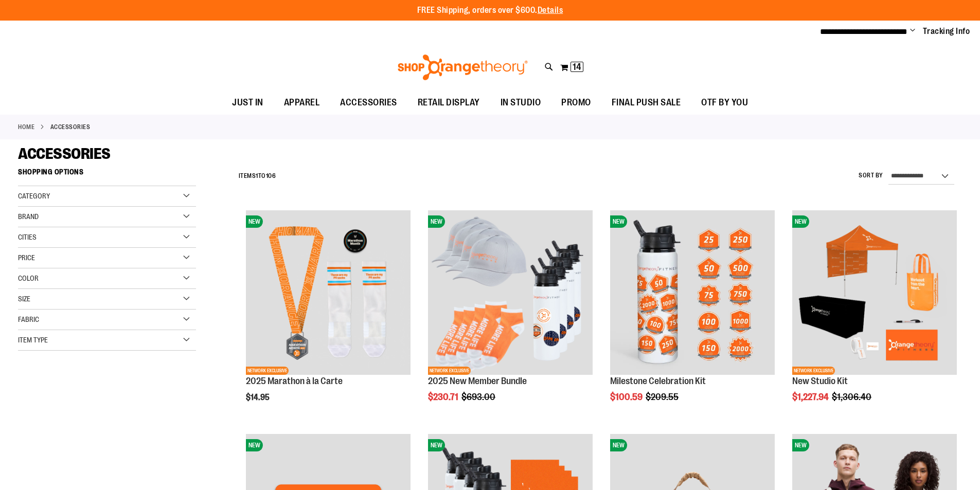 This screenshot has width=980, height=490. Describe the element at coordinates (257, 175) in the screenshot. I see `h2: Items to` at that location.